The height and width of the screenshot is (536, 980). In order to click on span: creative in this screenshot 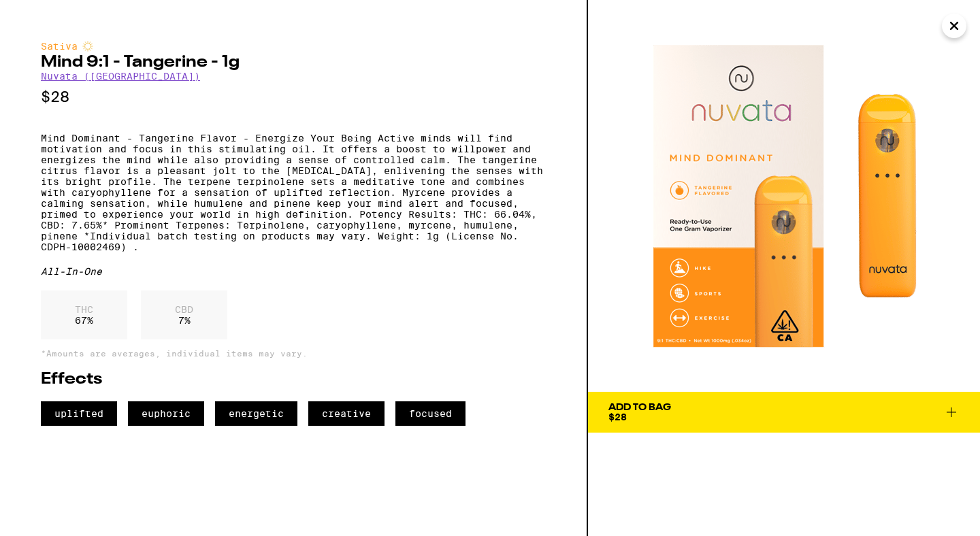, I will do `click(347, 414)`.